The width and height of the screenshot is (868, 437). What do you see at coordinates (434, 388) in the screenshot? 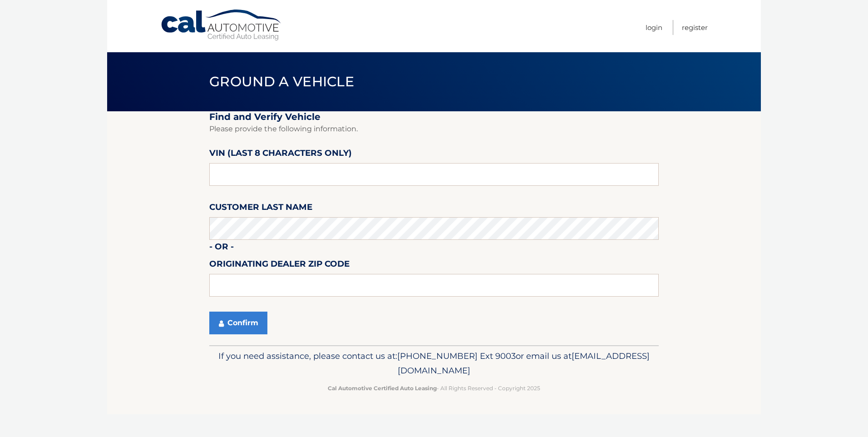
I see `p: - All Rights Reserved - Copyright 2025` at bounding box center [434, 388].